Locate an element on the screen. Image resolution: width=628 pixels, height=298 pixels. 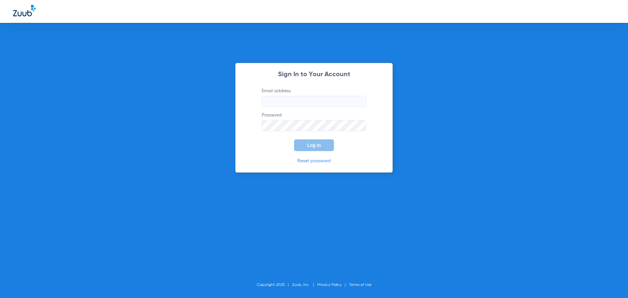
button: Log In is located at coordinates (314, 145).